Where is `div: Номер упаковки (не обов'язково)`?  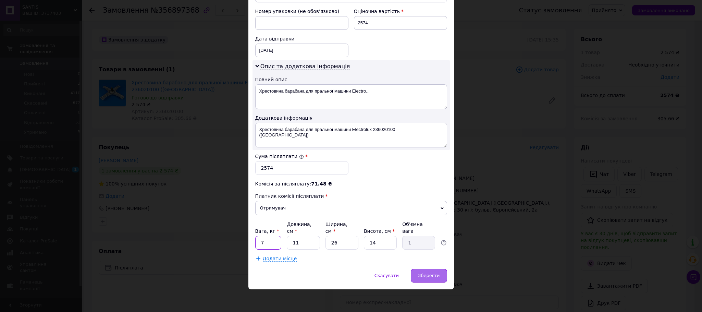
div: Номер упаковки (не обов'язково) is located at coordinates (302, 11).